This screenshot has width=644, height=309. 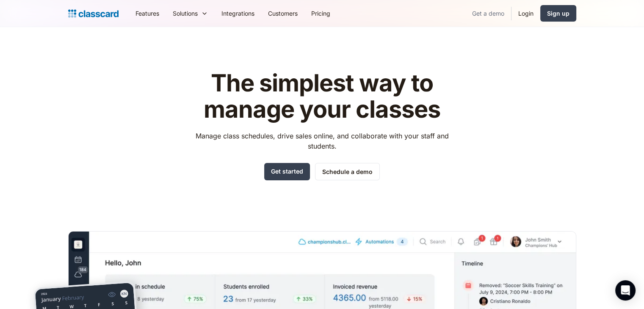 I want to click on a: Integrations, so click(x=238, y=13).